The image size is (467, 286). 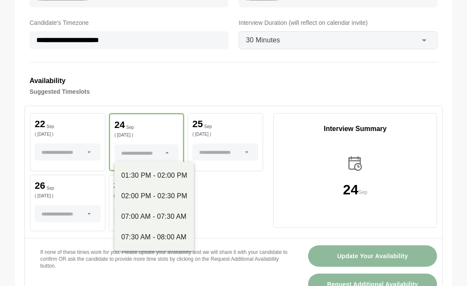 I want to click on h4: Suggested Timeslots, so click(x=233, y=92).